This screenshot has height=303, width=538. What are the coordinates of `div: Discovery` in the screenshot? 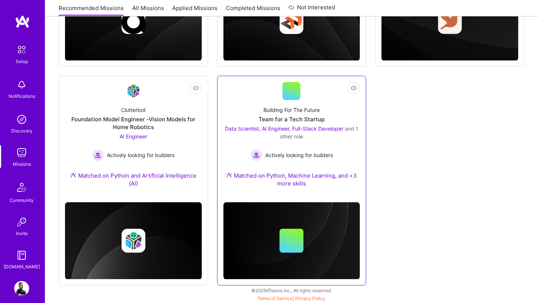 It's located at (22, 131).